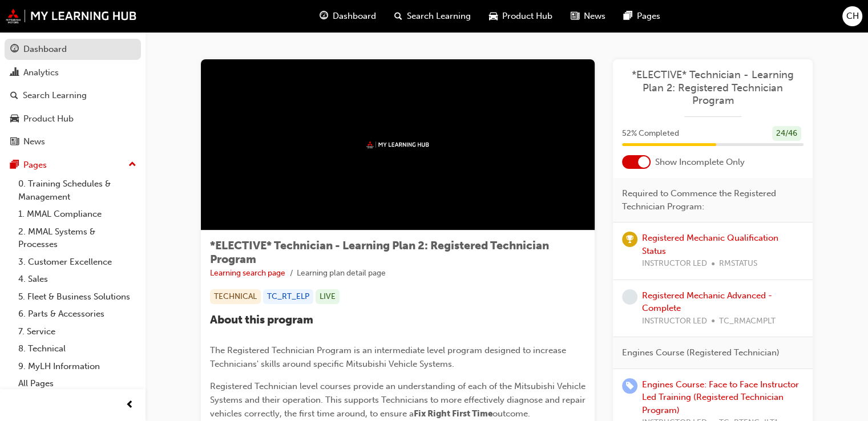 Image resolution: width=868 pixels, height=421 pixels. I want to click on a: Registered Mechanic Qualification Status, so click(710, 244).